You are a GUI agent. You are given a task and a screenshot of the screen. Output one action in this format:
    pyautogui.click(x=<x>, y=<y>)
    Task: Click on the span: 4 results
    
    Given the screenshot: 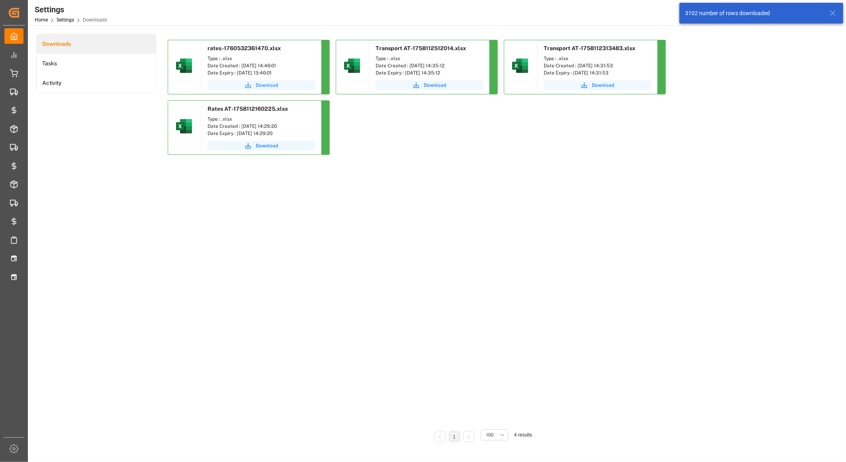 What is the action you would take?
    pyautogui.click(x=523, y=435)
    